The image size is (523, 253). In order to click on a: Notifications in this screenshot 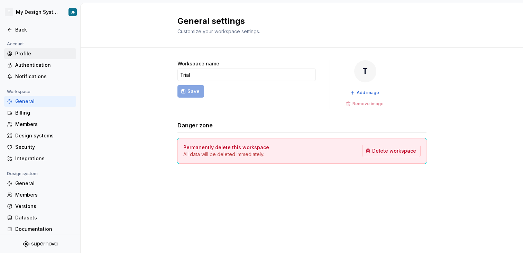, I will do `click(40, 76)`.